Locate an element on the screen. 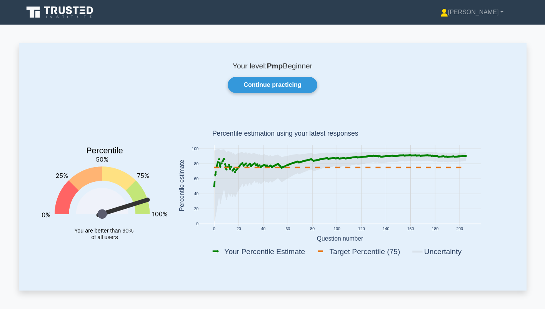  text: Percentile estimation using your latest responses is located at coordinates (285, 134).